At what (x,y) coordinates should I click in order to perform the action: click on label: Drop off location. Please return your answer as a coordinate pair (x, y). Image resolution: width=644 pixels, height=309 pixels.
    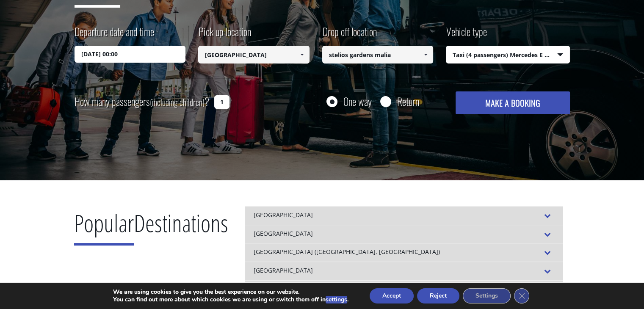
    Looking at the image, I should click on (349, 34).